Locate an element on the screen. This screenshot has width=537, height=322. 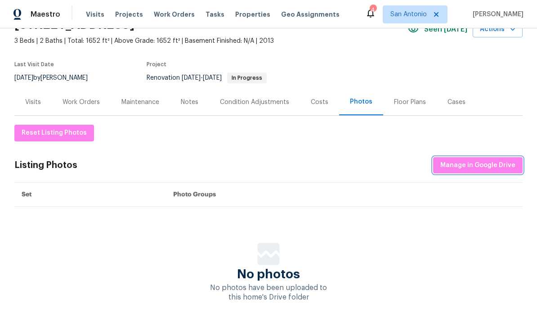
th: Set is located at coordinates (90, 194).